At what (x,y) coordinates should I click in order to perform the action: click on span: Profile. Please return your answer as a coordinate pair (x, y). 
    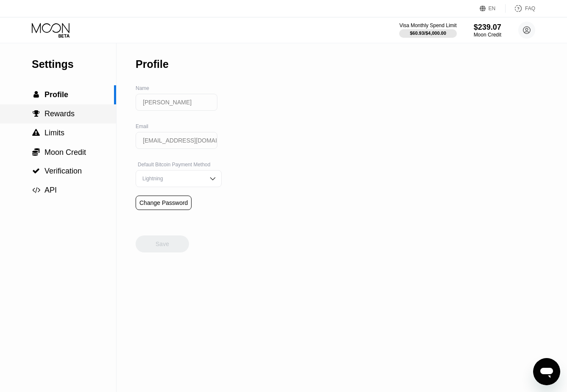
    Looking at the image, I should click on (56, 95).